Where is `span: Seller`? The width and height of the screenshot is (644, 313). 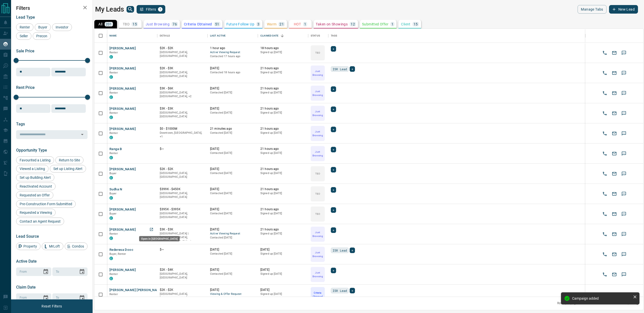
span: Seller is located at coordinates (24, 36).